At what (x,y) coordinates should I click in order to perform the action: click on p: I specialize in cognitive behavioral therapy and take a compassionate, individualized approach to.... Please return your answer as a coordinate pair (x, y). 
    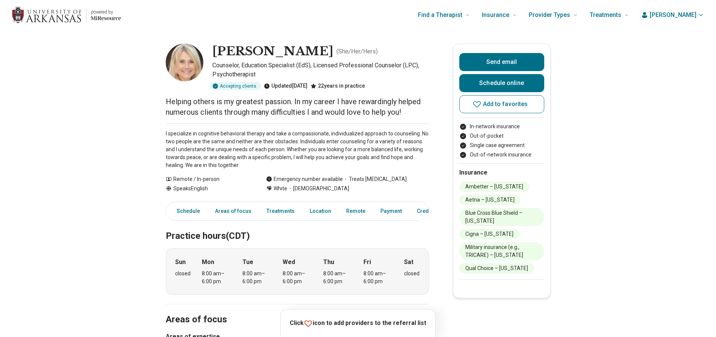
    Looking at the image, I should click on (297, 149).